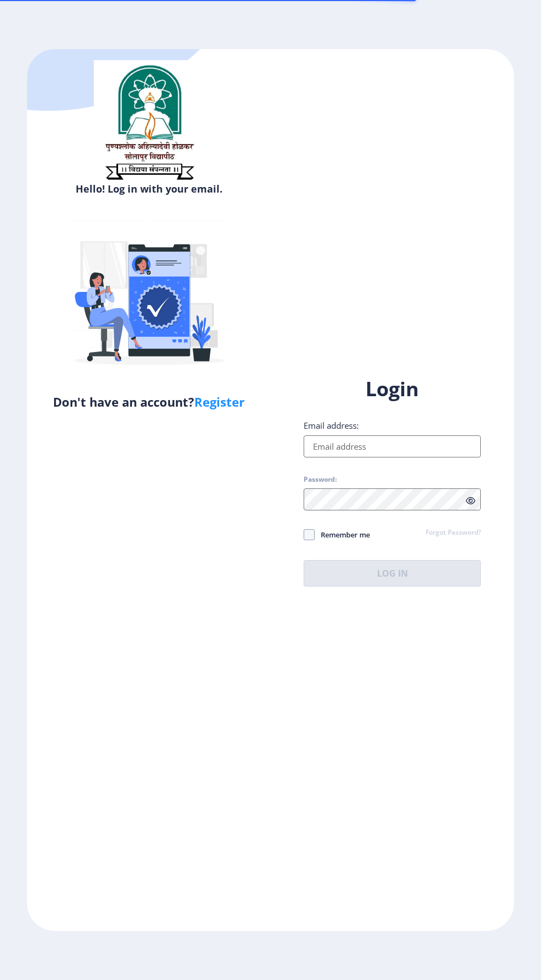 The image size is (541, 980). Describe the element at coordinates (149, 402) in the screenshot. I see `h5: Don't have an account?` at that location.